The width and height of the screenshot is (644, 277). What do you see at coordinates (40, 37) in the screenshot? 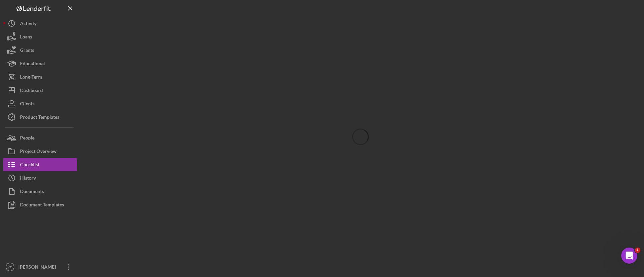
I see `a: Loans` at bounding box center [40, 37].